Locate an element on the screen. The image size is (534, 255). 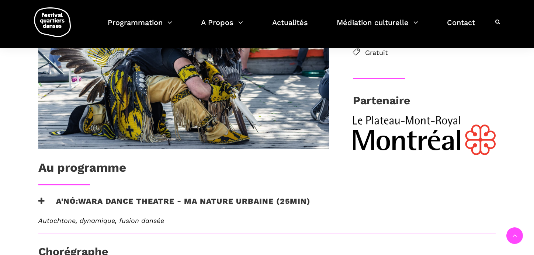
em: Autochtone, dynamique, fusion dansée is located at coordinates (101, 221).